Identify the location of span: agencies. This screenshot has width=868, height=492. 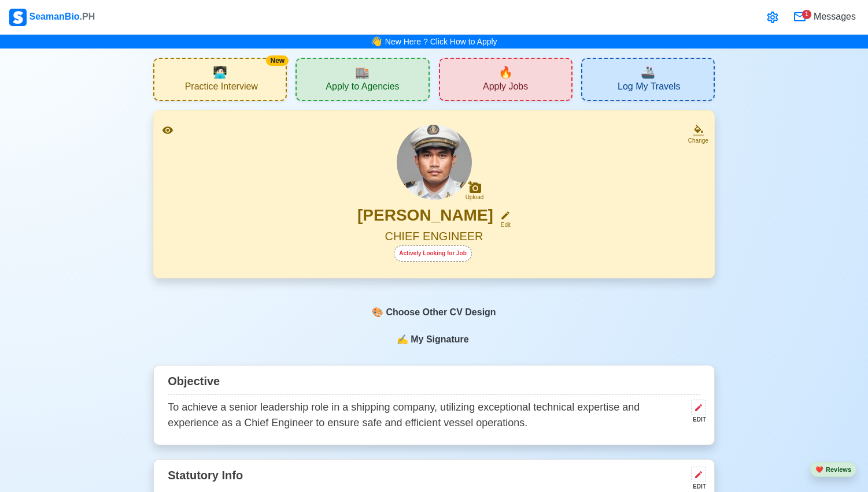
(362, 72).